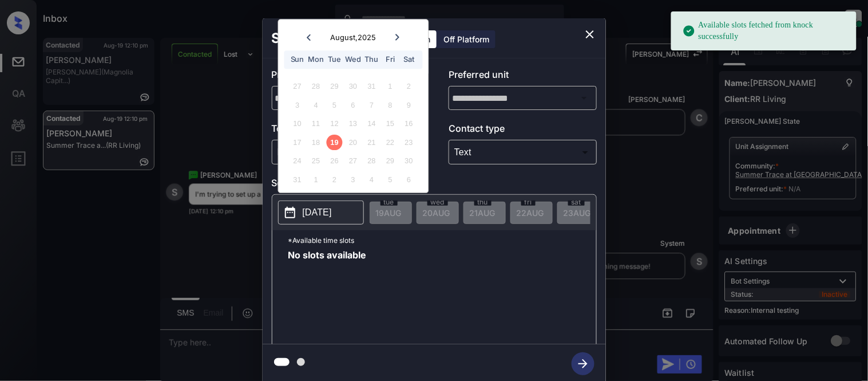 Image resolution: width=868 pixels, height=381 pixels. I want to click on div: Not available Sunday, July 27th, 2025, so click(297, 86).